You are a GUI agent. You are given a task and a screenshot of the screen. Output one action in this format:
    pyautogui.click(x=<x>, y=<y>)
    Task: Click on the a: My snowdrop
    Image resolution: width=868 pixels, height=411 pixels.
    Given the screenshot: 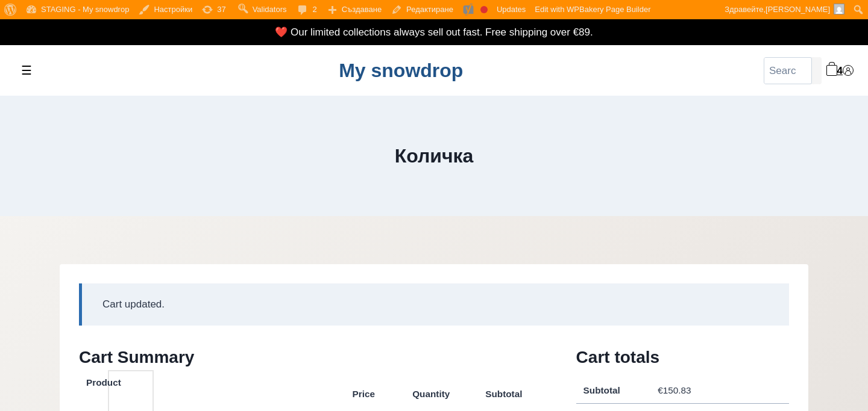 What is the action you would take?
    pyautogui.click(x=401, y=71)
    